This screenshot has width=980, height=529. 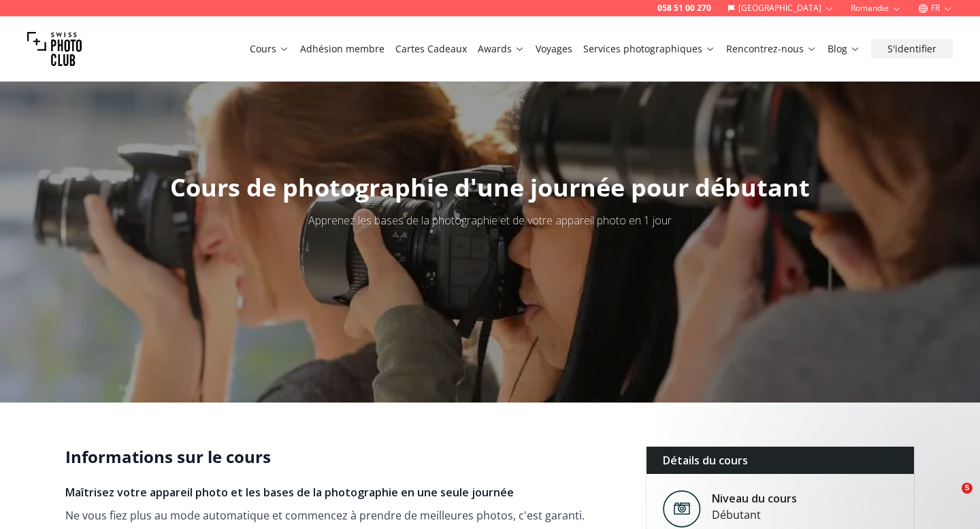 I want to click on a: Services photographiques, so click(x=649, y=49).